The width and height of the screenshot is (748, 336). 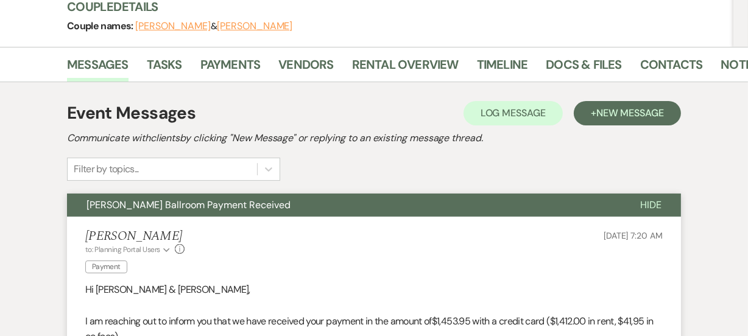 I want to click on button: to: Planning Portal Users, so click(x=129, y=250).